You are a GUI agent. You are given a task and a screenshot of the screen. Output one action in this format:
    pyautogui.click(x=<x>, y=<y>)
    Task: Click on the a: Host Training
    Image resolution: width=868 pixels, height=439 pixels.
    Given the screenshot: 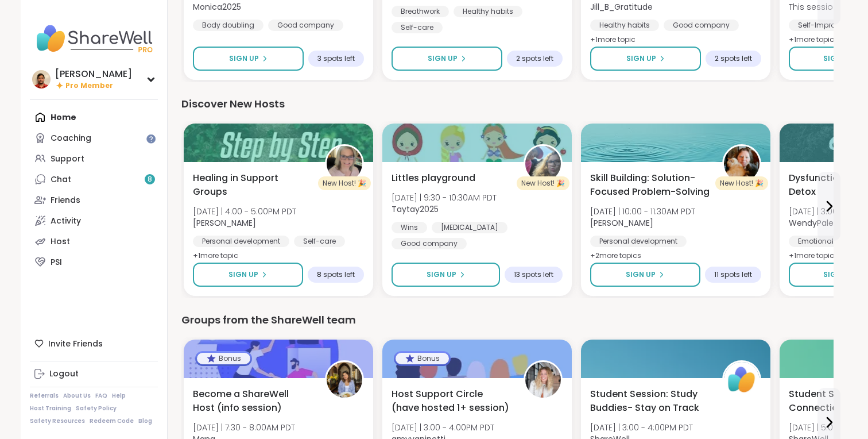 What is the action you would take?
    pyautogui.click(x=51, y=409)
    